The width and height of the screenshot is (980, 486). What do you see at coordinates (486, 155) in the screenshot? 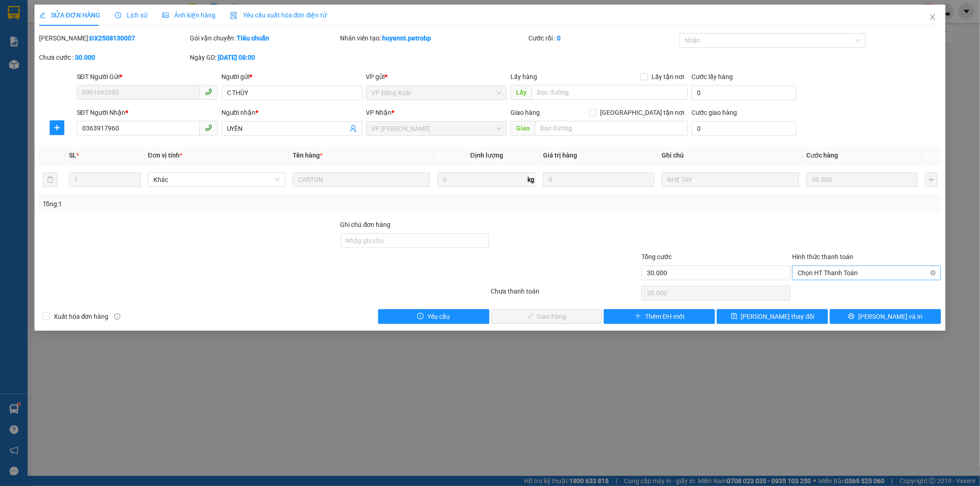
I see `span: Định lượng` at bounding box center [486, 155].